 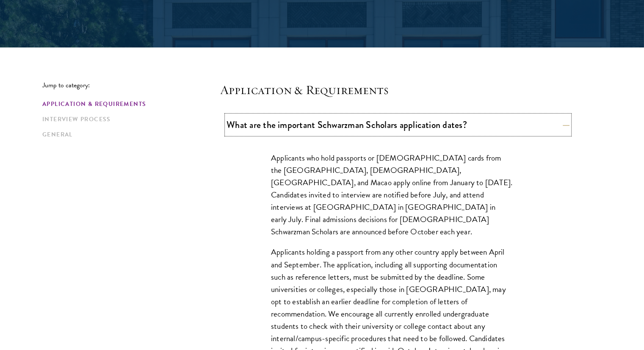 I want to click on button: What are the important Schwarzman Scholars application dates?, so click(x=398, y=125).